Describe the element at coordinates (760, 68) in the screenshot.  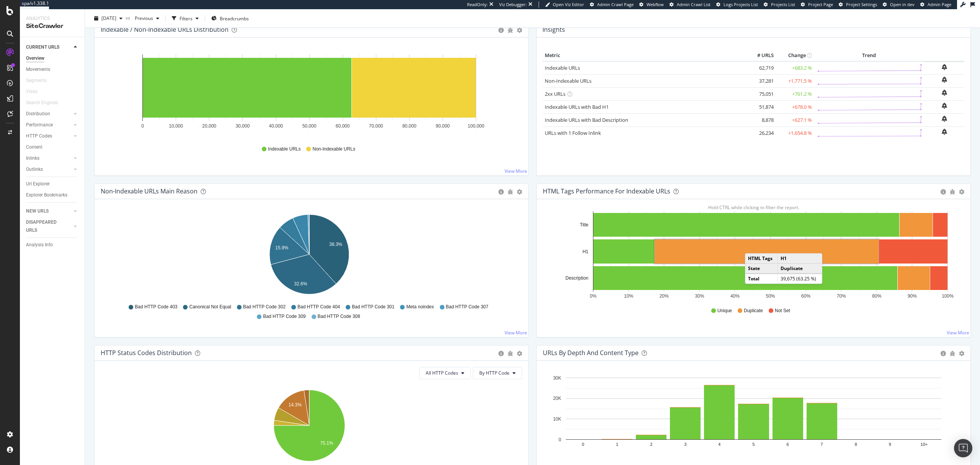
I see `td: 62,719` at that location.